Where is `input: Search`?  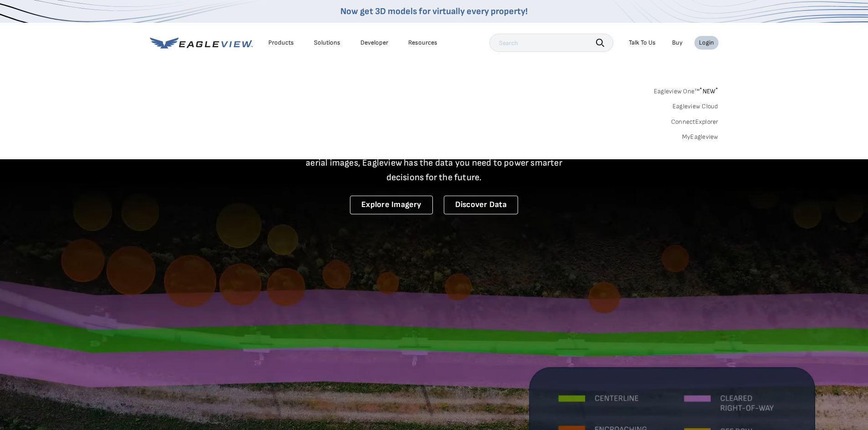 input: Search is located at coordinates (551, 43).